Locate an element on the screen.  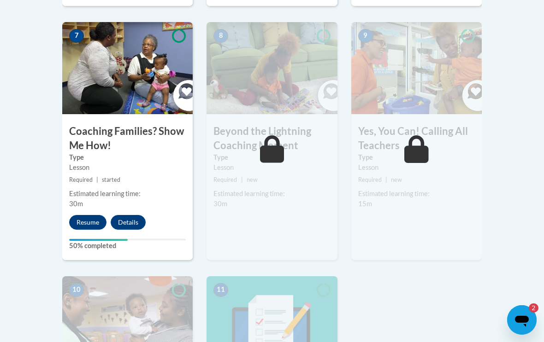
span: 11 is located at coordinates (221, 290).